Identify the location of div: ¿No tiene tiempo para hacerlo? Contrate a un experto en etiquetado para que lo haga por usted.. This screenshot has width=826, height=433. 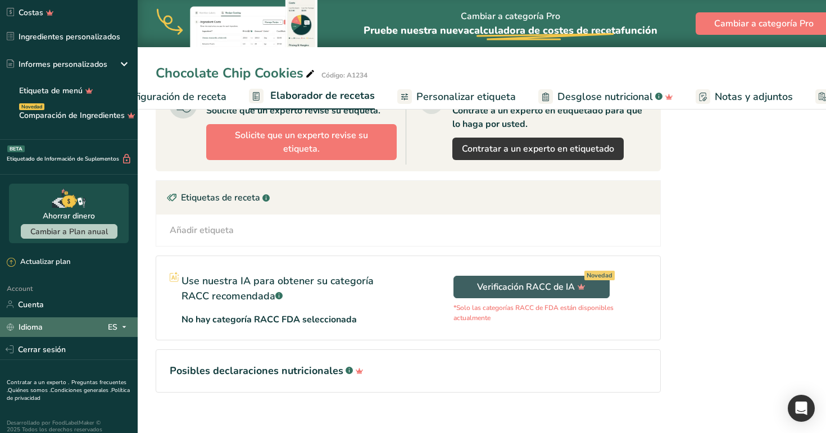
(550, 111).